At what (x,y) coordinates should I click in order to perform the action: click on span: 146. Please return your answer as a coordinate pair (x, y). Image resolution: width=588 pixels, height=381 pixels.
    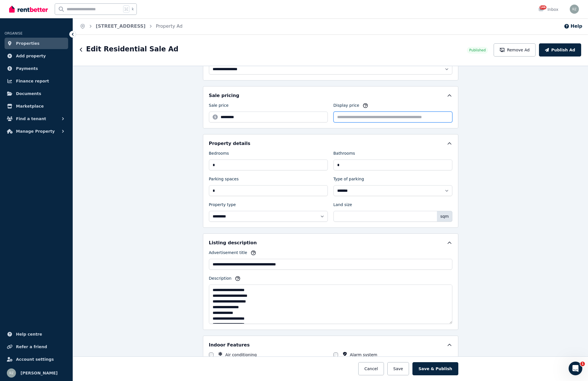
    Looking at the image, I should click on (543, 8).